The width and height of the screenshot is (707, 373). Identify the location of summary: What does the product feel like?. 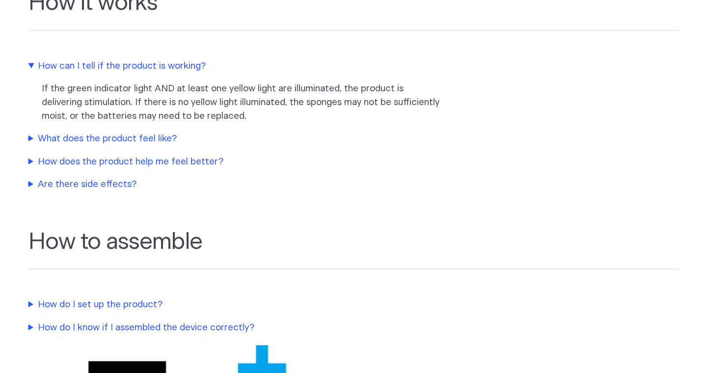
(235, 139).